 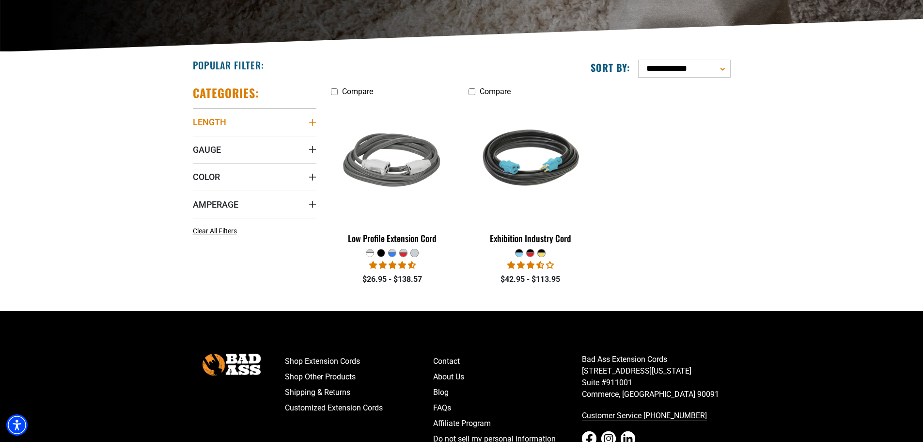 What do you see at coordinates (393, 238) in the screenshot?
I see `div: Low Profile Extension Cord` at bounding box center [393, 238].